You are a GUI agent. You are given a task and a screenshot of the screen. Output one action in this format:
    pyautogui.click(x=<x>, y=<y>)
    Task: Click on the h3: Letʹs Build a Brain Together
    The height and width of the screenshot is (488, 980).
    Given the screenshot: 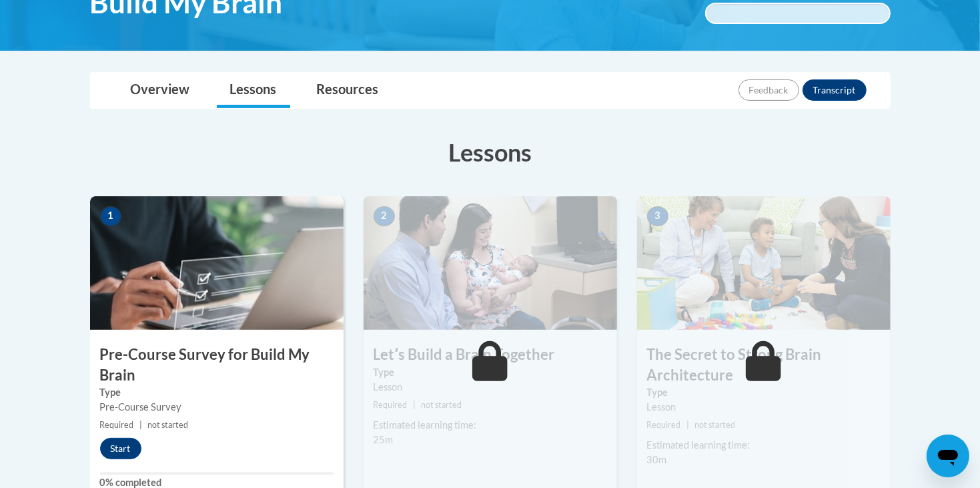 What is the action you would take?
    pyautogui.click(x=490, y=354)
    